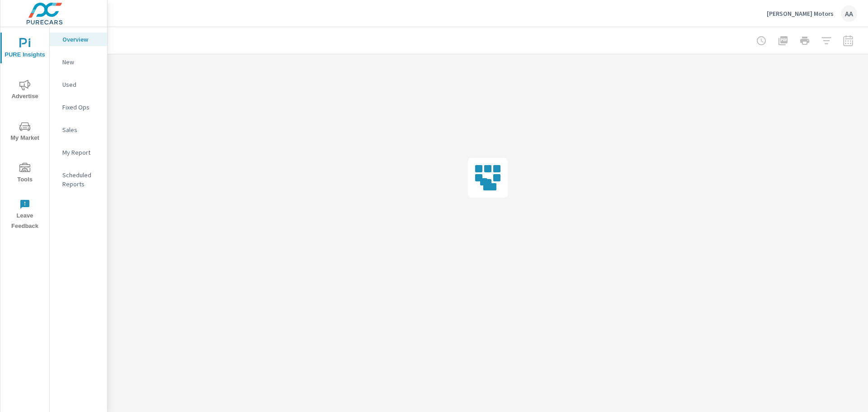 The width and height of the screenshot is (868, 412). Describe the element at coordinates (81, 130) in the screenshot. I see `p: Sales` at that location.